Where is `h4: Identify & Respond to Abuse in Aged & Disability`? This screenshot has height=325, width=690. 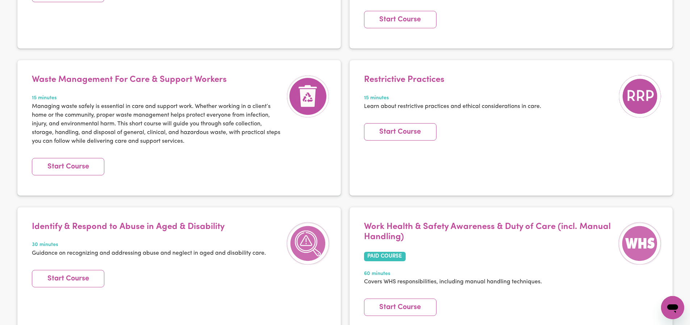
h4: Identify & Respond to Abuse in Aged & Disability is located at coordinates (149, 227).